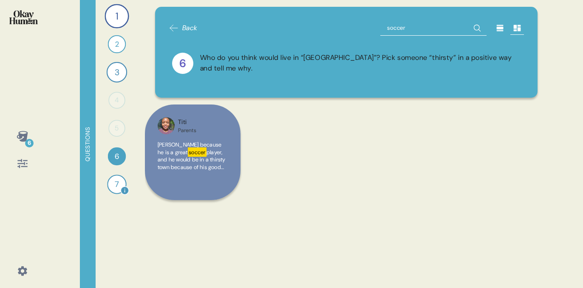  Describe the element at coordinates (116, 16) in the screenshot. I see `div: 1` at that location.